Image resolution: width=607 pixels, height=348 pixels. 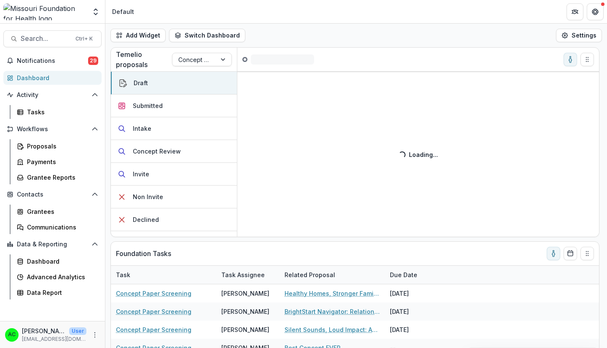 What do you see at coordinates (61, 276) in the screenshot?
I see `div: Advanced Analytics` at bounding box center [61, 276].